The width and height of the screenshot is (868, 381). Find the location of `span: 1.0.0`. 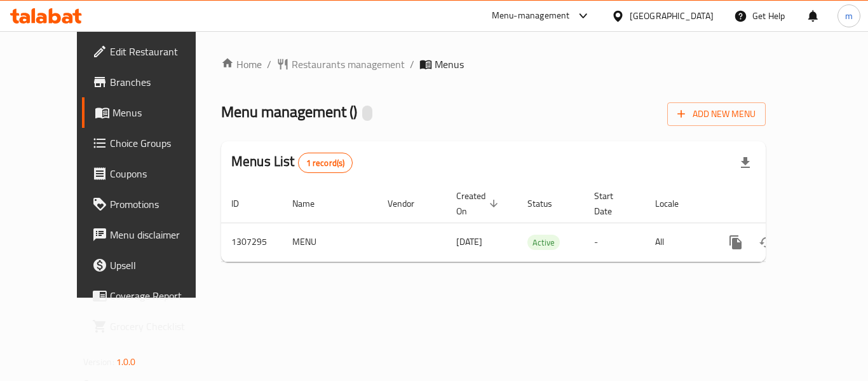

span: 1.0.0 is located at coordinates (126, 362).